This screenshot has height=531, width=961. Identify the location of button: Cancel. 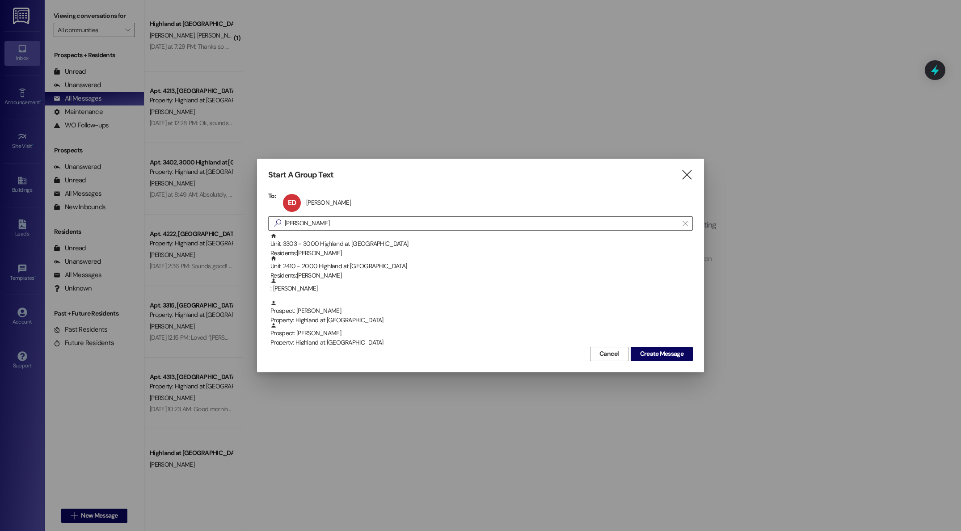
(609, 354).